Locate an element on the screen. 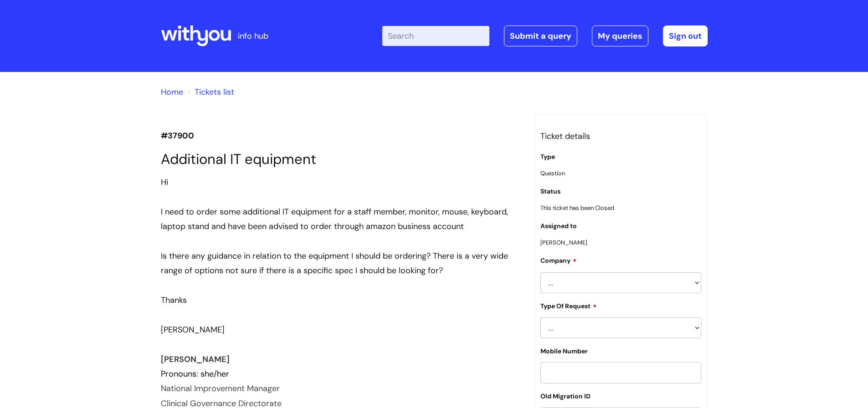  a: My queries is located at coordinates (620, 36).